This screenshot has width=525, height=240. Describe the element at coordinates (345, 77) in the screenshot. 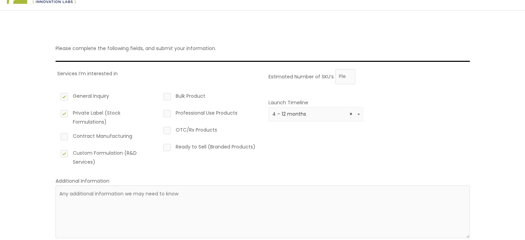

I see `input: Please enter the estimated number of skus` at that location.